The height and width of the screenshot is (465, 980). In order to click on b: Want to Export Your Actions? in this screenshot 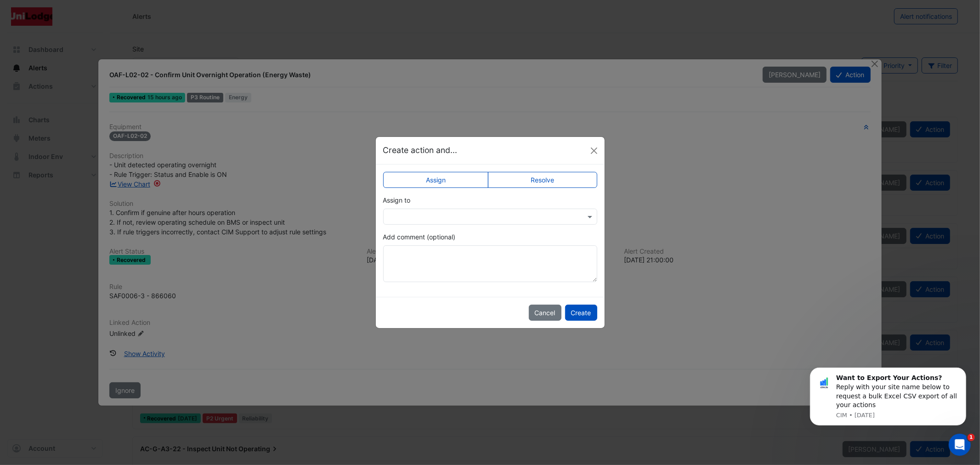, I will do `click(93, 13)`.